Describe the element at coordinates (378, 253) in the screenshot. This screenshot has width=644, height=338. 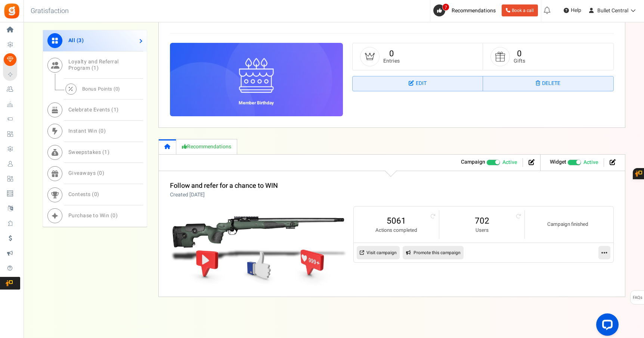
I see `a: Visit campaign` at that location.